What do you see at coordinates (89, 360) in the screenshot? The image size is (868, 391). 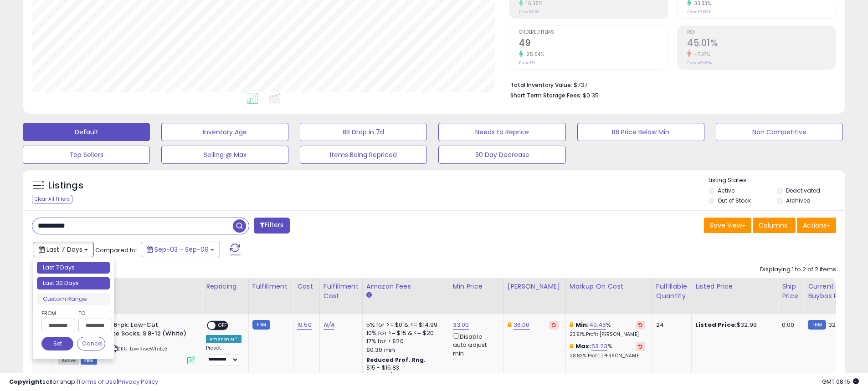 I see `span: FBM` at bounding box center [89, 360].